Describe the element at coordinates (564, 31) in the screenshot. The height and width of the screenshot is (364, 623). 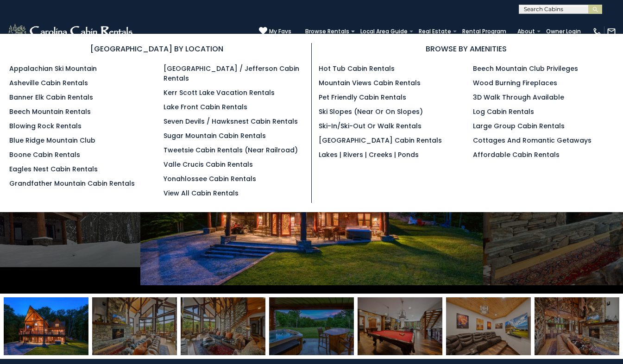
I see `a: Owner Login` at that location.